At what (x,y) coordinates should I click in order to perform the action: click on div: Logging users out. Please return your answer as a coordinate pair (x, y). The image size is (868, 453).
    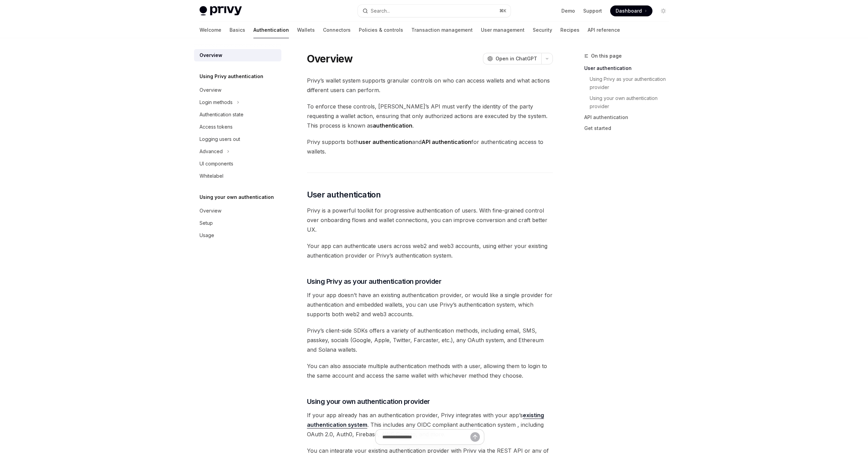
    Looking at the image, I should click on (220, 139).